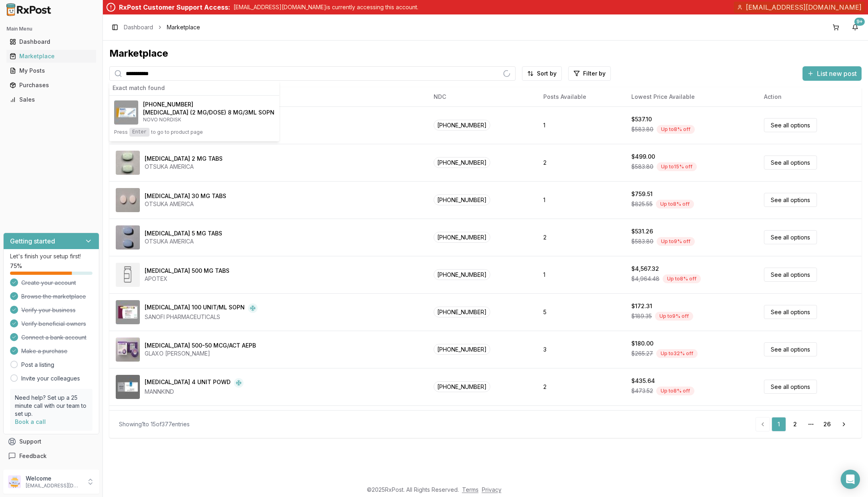  I want to click on img: RxPost Logo, so click(29, 10).